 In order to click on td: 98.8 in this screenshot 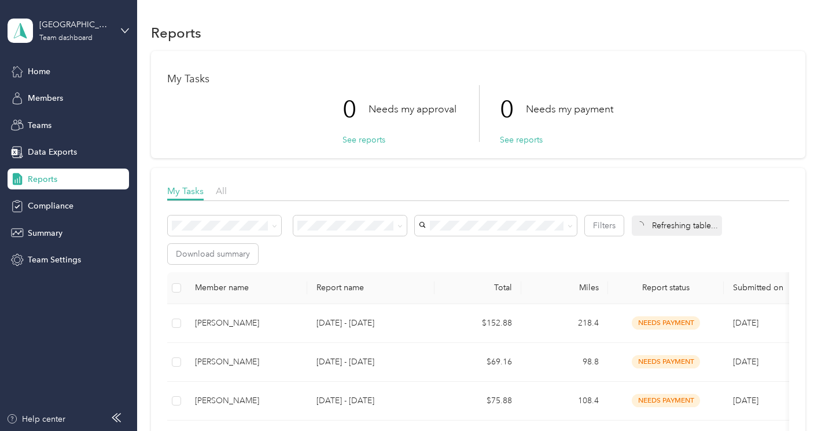, I will do `click(565, 362)`.